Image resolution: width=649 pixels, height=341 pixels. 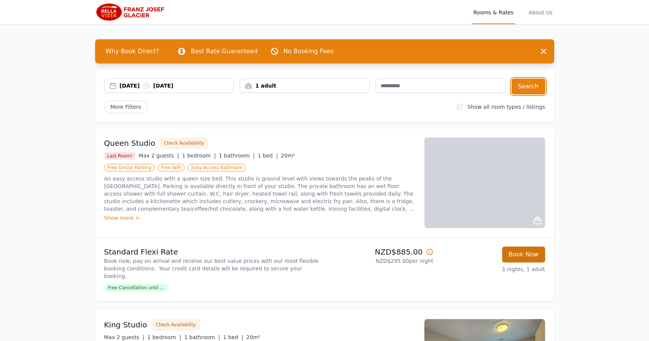 What do you see at coordinates (213, 268) in the screenshot?
I see `p: Book now, pay on arrival and receive our best value prices with our most flexible booking conditi...` at bounding box center [213, 268].